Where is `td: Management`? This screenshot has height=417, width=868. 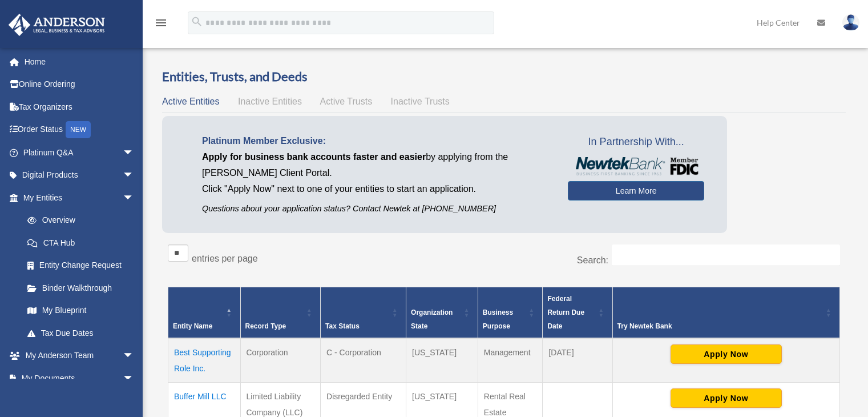 td: Management is located at coordinates (510, 360).